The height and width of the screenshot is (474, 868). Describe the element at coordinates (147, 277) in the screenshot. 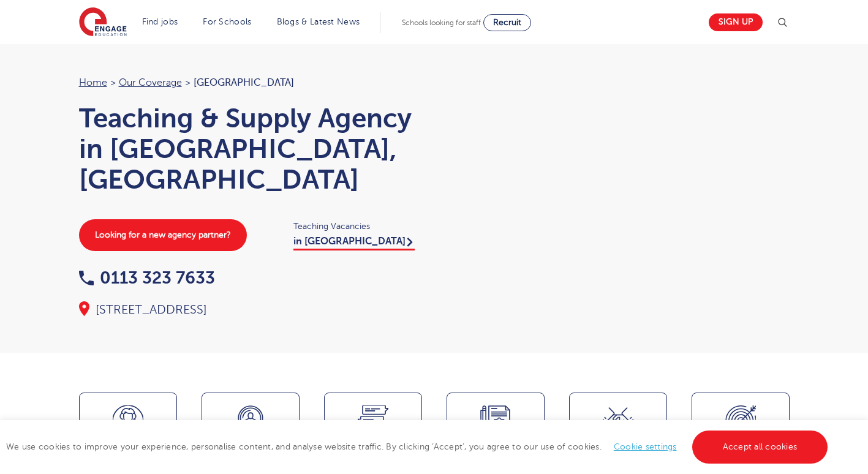

I see `a: 0113 323 7633` at that location.